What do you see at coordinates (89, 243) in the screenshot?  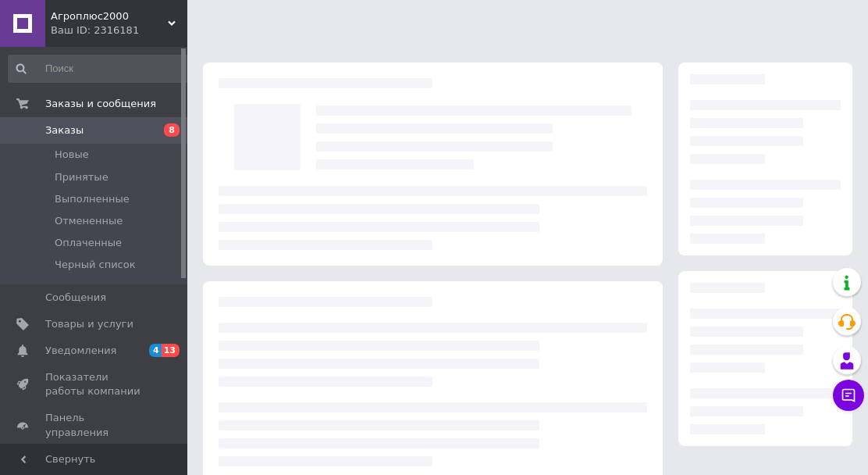 I see `span: Оплаченные` at bounding box center [89, 243].